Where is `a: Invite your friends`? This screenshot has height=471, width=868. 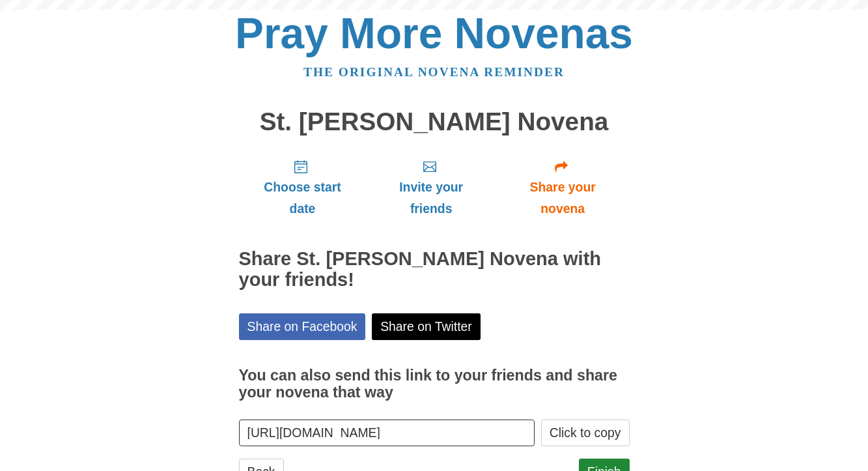
a: Invite your friends is located at coordinates (431, 187).